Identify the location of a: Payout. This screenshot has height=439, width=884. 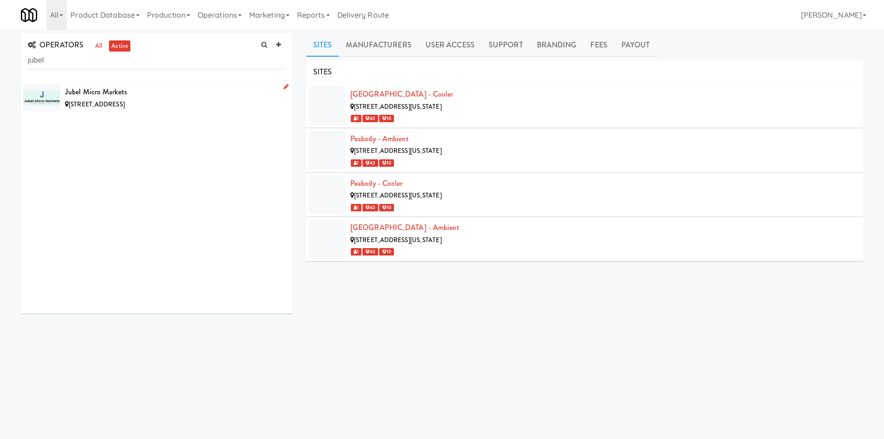
(636, 45).